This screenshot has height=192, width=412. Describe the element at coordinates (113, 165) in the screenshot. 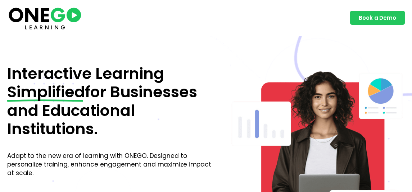

I see `p: Adapt to the new era of learning with ONEGO. Designed to personalize training, enhance engagement...` at that location.